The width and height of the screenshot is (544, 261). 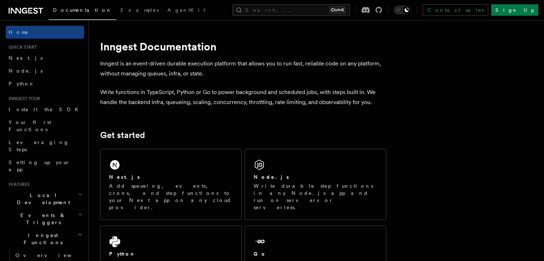 I want to click on span: Events & Triggers, so click(x=42, y=219).